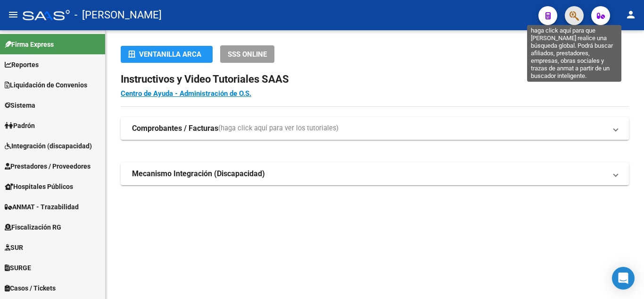  I want to click on mat-icon: menu, so click(13, 15).